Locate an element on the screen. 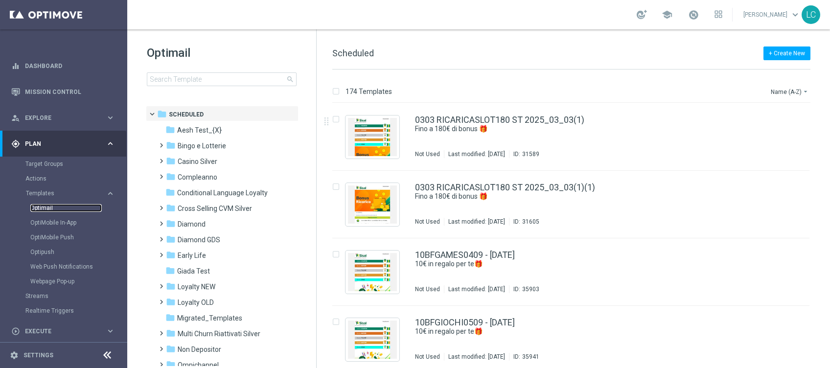  span: Multi Churn Riattivati Silver is located at coordinates (219, 334).